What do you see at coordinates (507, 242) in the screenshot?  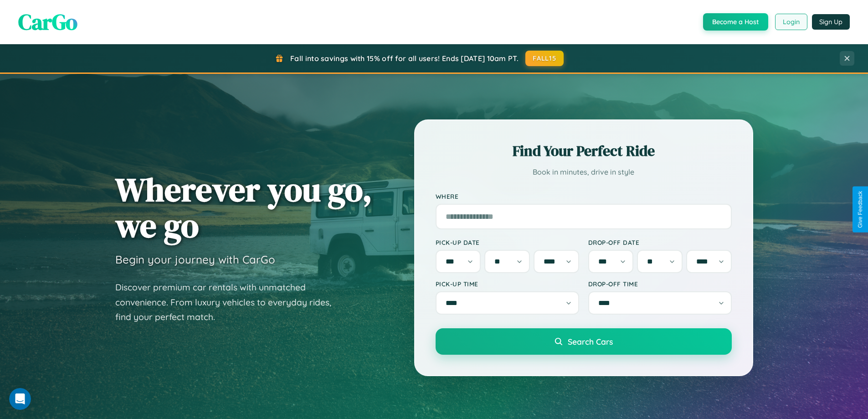 I see `label: Pick-up Date` at bounding box center [507, 242].